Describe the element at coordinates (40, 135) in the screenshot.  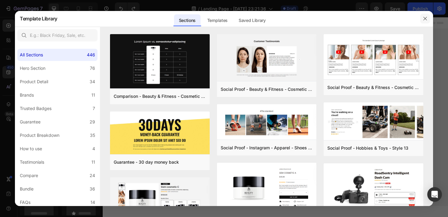
I see `div: Product Breakdown` at that location.